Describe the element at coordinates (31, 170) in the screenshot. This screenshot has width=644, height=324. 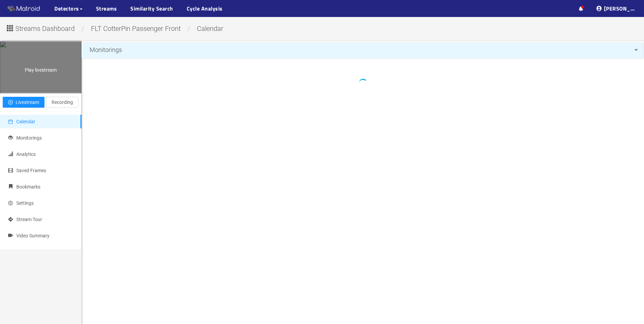
I see `span: Saved Frames` at that location.